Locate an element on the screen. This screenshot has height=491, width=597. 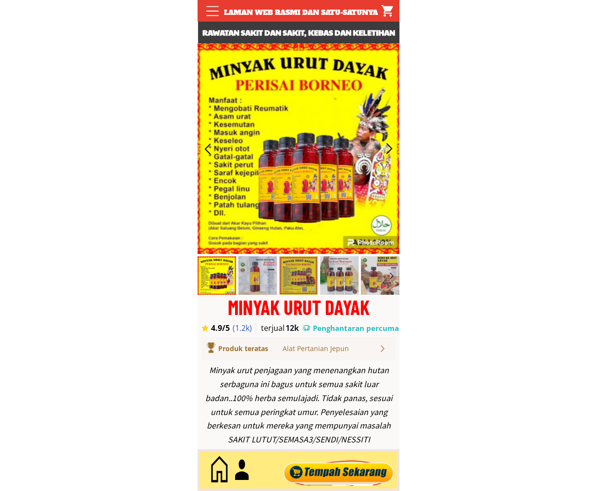
h3: terjual is located at coordinates (277, 328).